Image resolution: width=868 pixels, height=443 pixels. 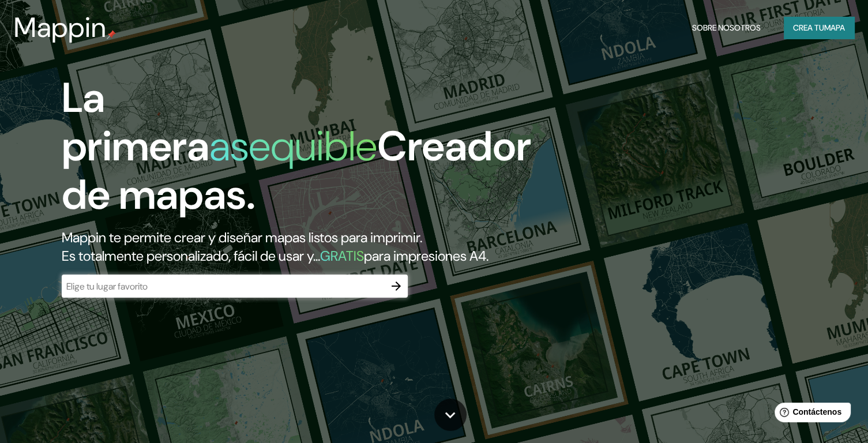 What do you see at coordinates (726, 28) in the screenshot?
I see `button: Sobre nosotros` at bounding box center [726, 28].